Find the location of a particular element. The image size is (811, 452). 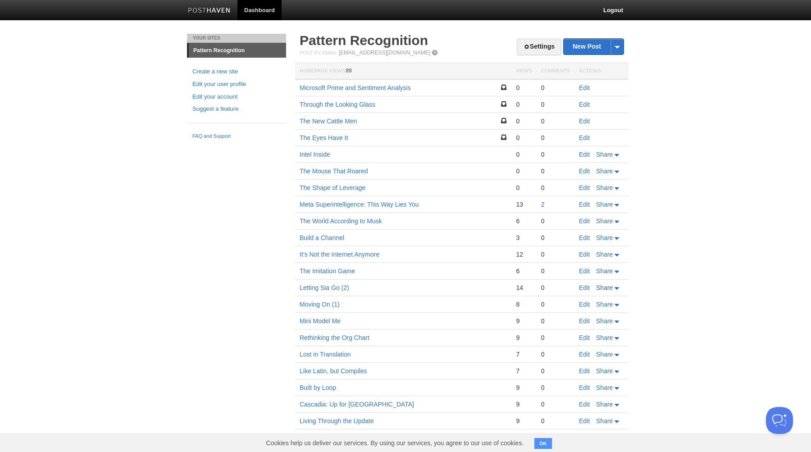

a: The New Cattle Men is located at coordinates (329, 121).